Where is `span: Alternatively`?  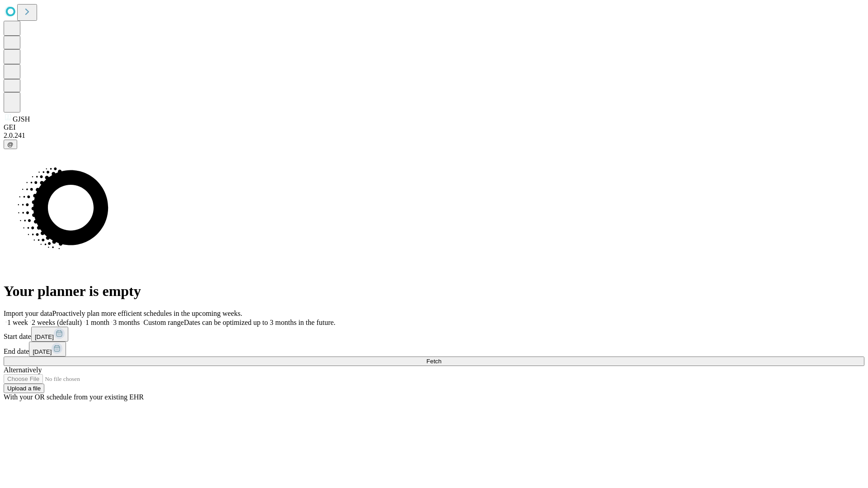 span: Alternatively is located at coordinates (23, 370).